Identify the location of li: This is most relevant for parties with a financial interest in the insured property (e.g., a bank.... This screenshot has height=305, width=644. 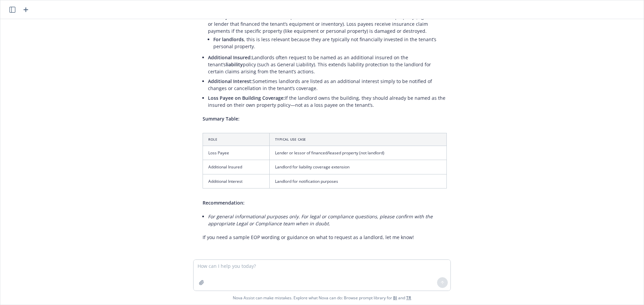
(327, 32).